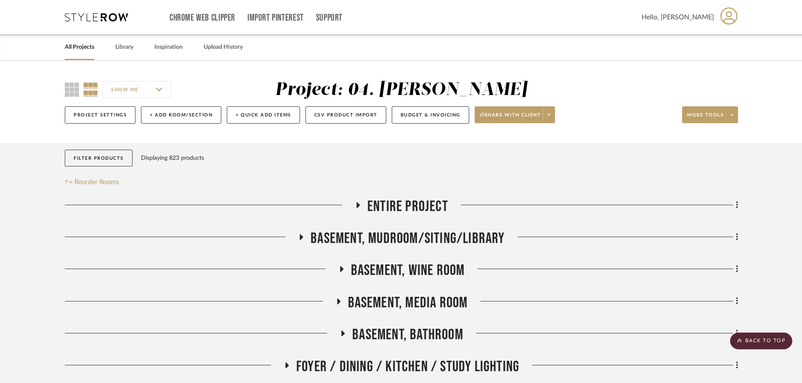 The width and height of the screenshot is (802, 383). Describe the element at coordinates (124, 47) in the screenshot. I see `a: Library` at that location.